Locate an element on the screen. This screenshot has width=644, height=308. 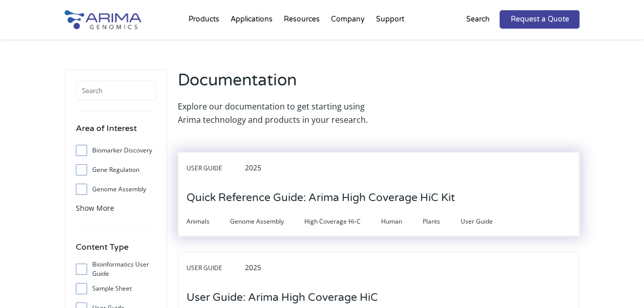
label: Bioinformatics User Guide is located at coordinates (116, 269).